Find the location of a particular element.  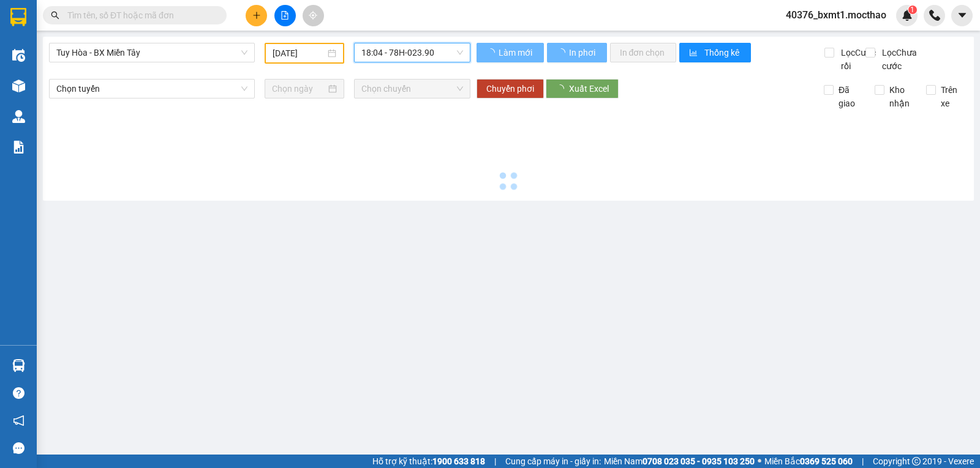

button: plus is located at coordinates (256, 15).